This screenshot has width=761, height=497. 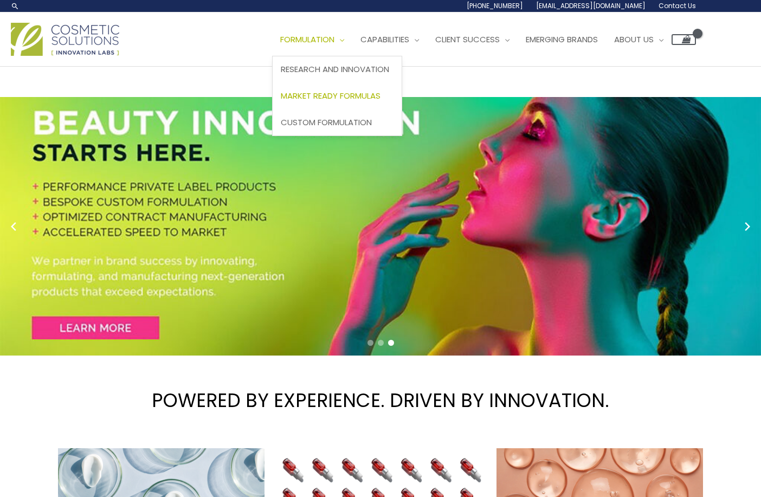 I want to click on a: Formulation, so click(x=312, y=40).